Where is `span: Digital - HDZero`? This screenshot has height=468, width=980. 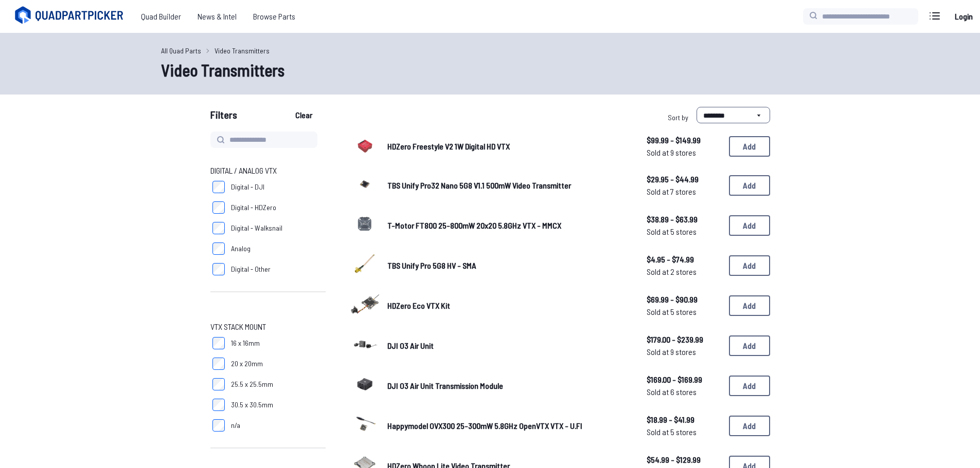 span: Digital - HDZero is located at coordinates (254, 207).